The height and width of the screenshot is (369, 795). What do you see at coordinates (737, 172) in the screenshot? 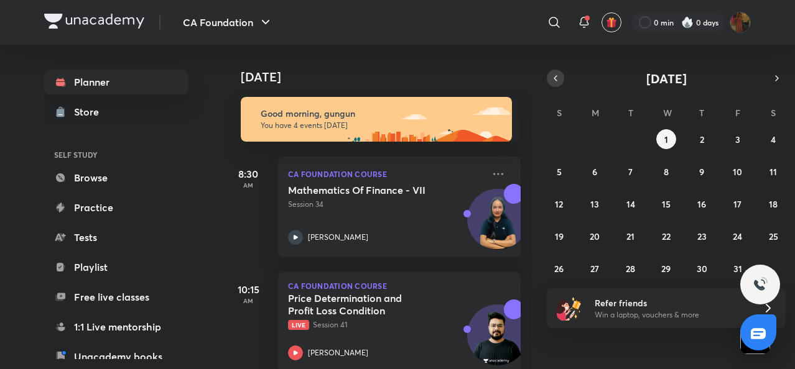
I see `button: October 10, 2025` at bounding box center [737, 172].